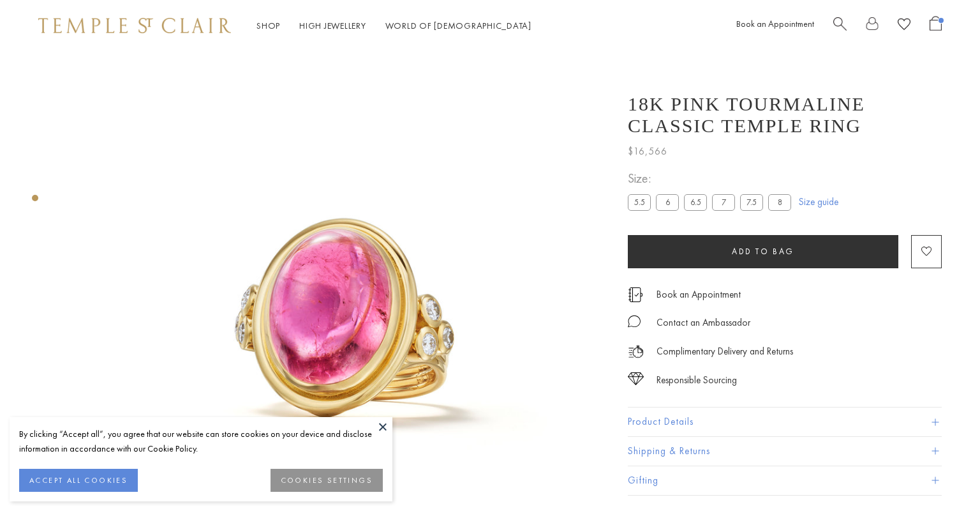 The width and height of the screenshot is (980, 511). What do you see at coordinates (785, 115) in the screenshot?
I see `h1: 18K Pink Tourmaline Classic Temple Ring` at bounding box center [785, 115].